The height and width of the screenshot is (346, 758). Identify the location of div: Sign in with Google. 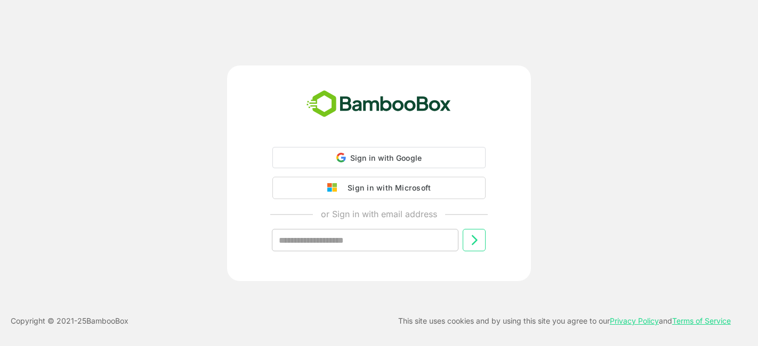
(379, 158).